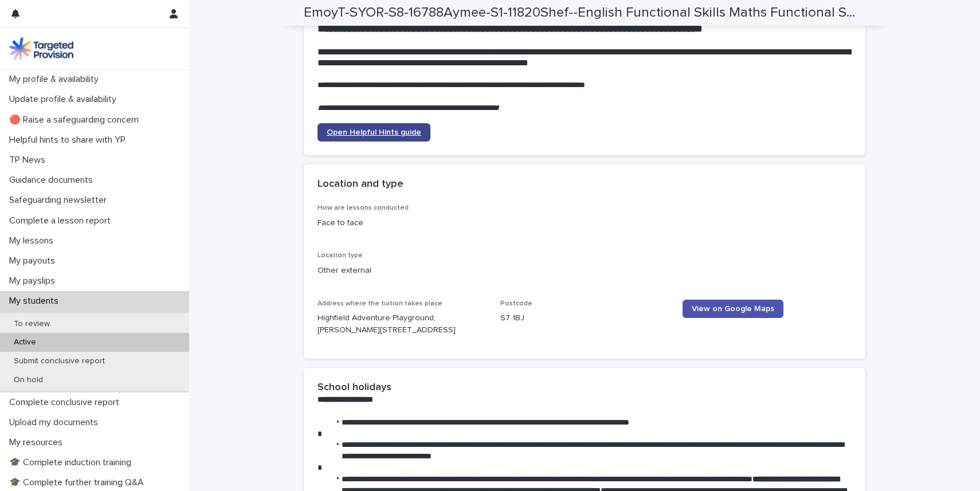  I want to click on p: Complete a lesson report, so click(62, 221).